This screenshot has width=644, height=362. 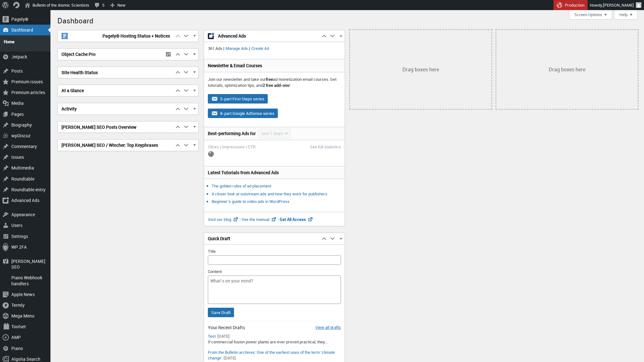 What do you see at coordinates (348, 20) in the screenshot?
I see `h1: Dashboard` at bounding box center [348, 20].